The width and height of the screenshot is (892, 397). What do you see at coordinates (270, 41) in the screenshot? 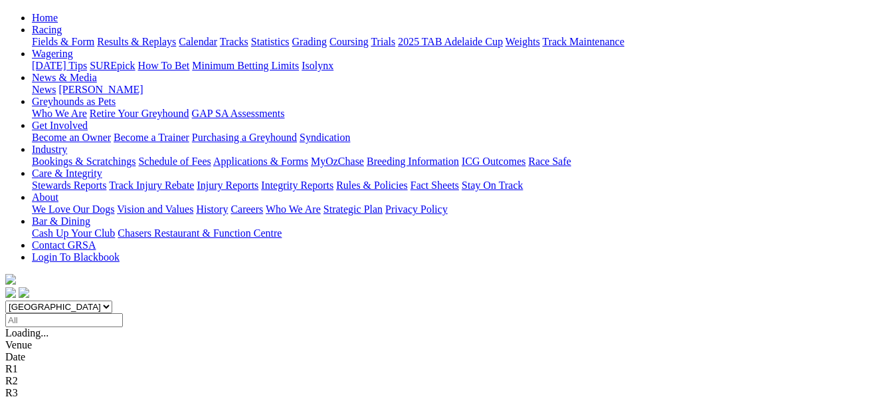
I see `a: Statistics` at bounding box center [270, 41].